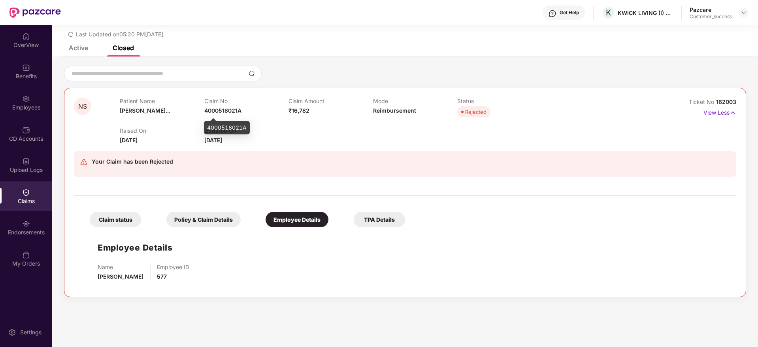  I want to click on p: Status, so click(499, 101).